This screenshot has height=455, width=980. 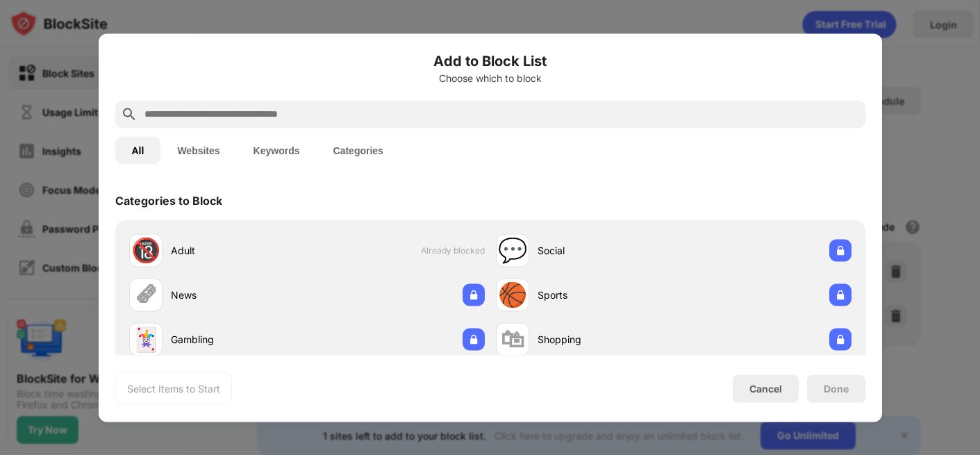 I want to click on div: Gambling, so click(x=239, y=339).